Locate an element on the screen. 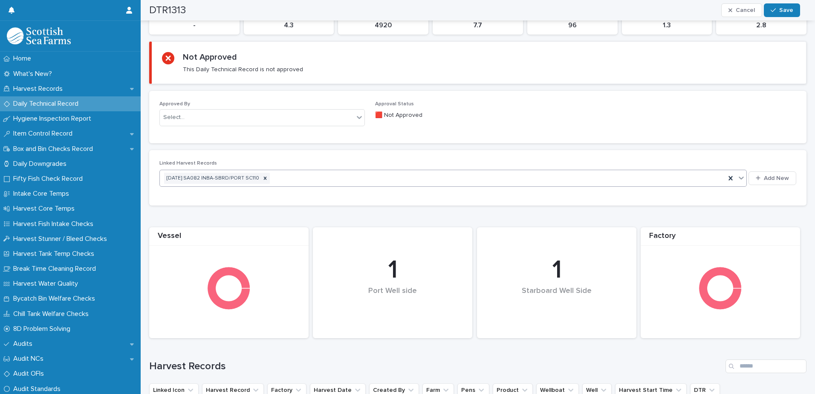 The height and width of the screenshot is (394, 815). p: 4920 is located at coordinates (383, 25).